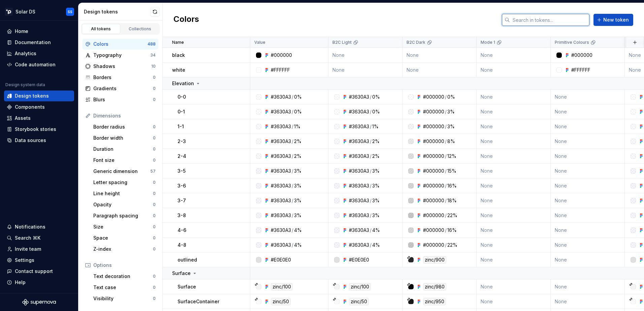  Describe the element at coordinates (342, 42) in the screenshot. I see `p: B2C Light` at that location.